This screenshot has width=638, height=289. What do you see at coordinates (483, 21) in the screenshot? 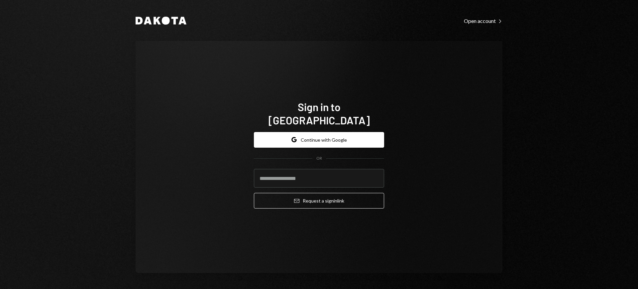
I see `div: Open account` at bounding box center [483, 21].